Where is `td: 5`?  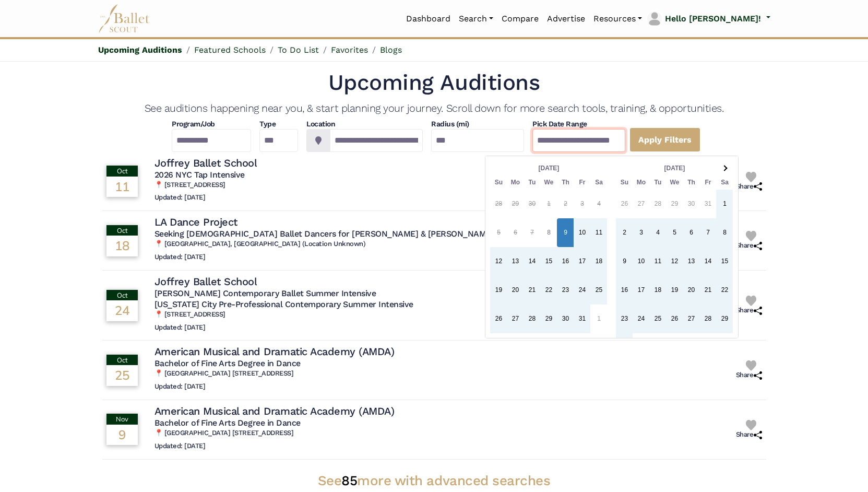 td: 5 is located at coordinates (708, 347).